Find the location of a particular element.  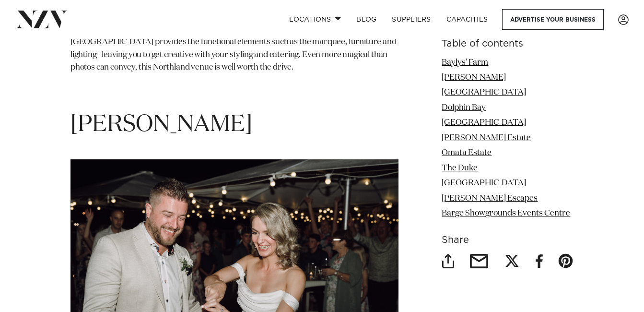

a: Advertise your business is located at coordinates (553, 20).